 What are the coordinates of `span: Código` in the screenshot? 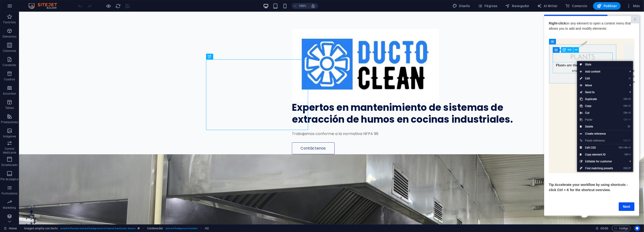 It's located at (621, 228).